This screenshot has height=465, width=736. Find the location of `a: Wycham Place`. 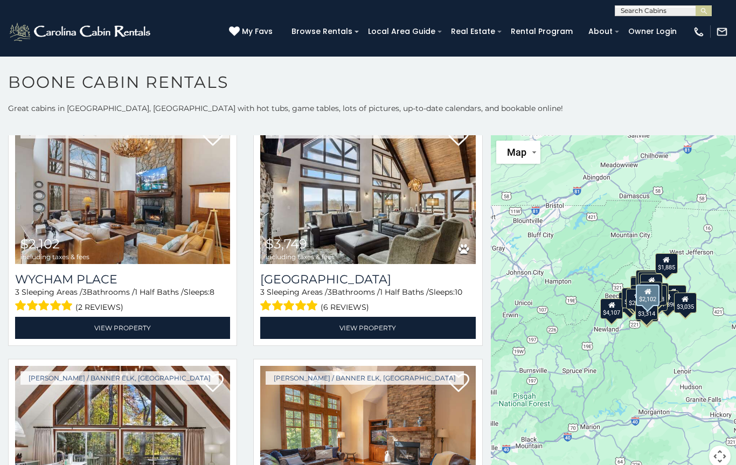

a: Wycham Place is located at coordinates (122, 279).